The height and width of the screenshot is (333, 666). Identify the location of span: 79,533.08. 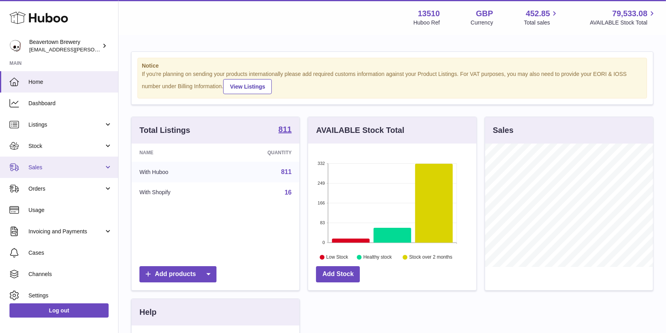
(630, 13).